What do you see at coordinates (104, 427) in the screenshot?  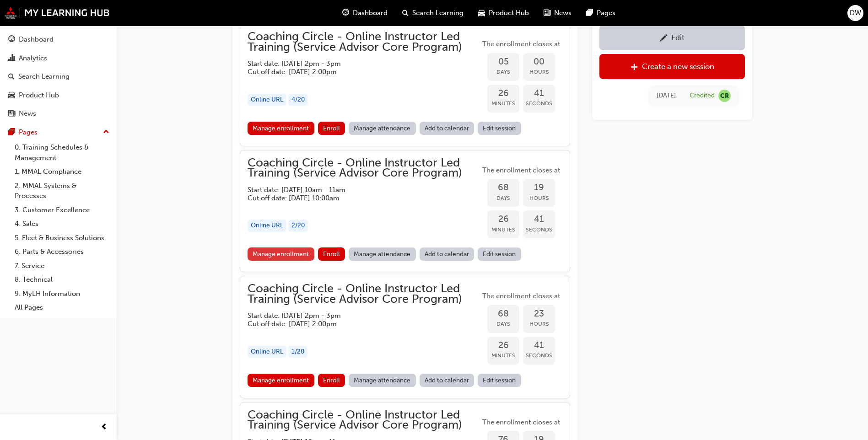 I see `span: prev-icon` at bounding box center [104, 427].